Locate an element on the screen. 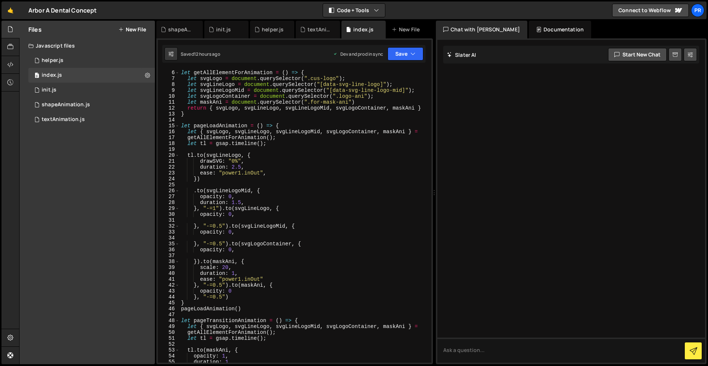  h2: Slater AI is located at coordinates (462, 55).